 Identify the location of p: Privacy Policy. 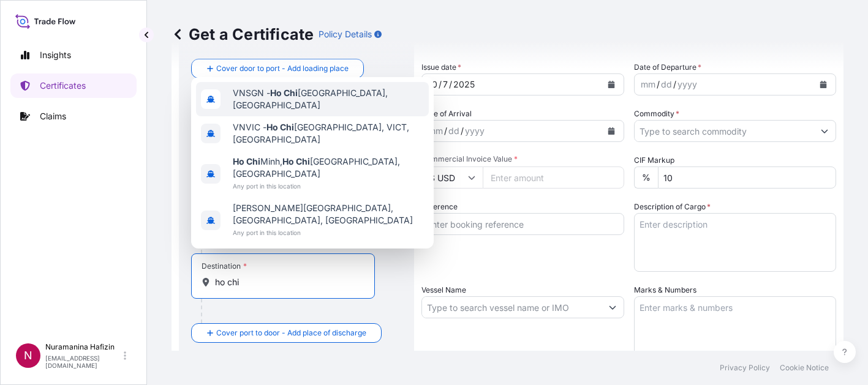
(745, 368).